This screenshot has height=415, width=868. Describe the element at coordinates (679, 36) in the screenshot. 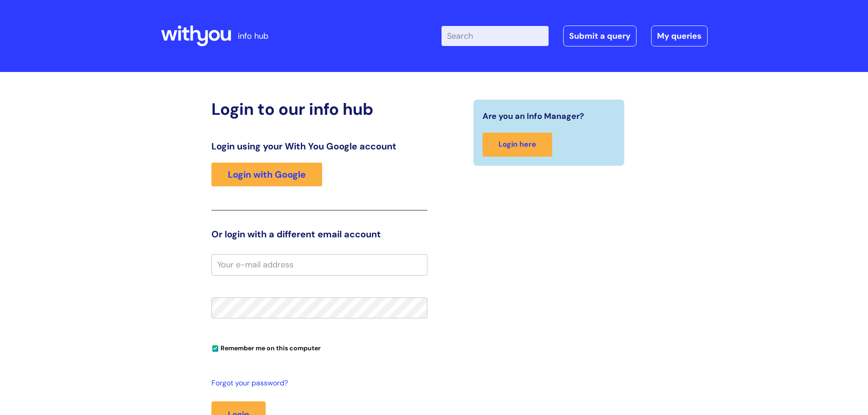

I see `a: My queries` at that location.